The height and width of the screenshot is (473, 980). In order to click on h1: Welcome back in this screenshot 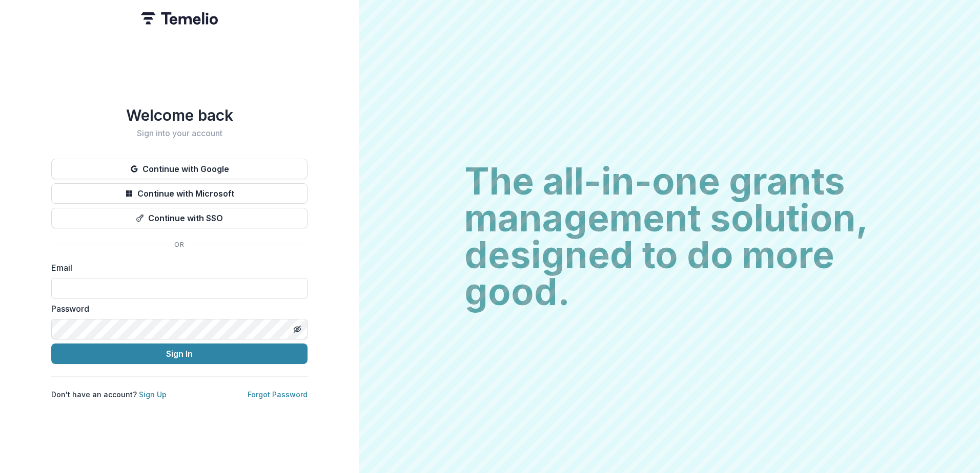, I will do `click(180, 115)`.